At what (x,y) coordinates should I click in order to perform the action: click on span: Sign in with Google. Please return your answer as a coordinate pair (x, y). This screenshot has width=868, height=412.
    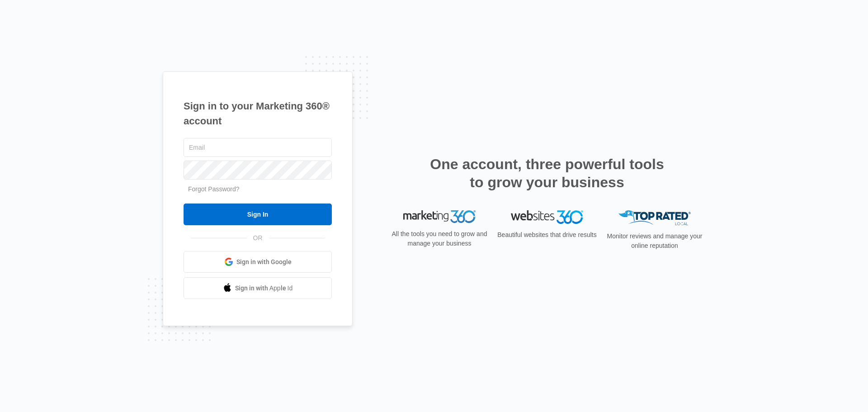
    Looking at the image, I should click on (264, 262).